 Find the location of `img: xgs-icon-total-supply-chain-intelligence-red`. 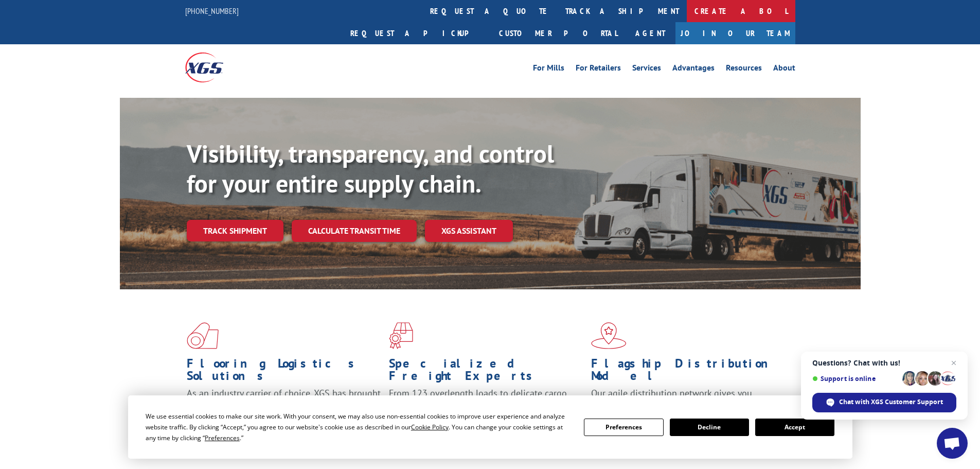

img: xgs-icon-total-supply-chain-intelligence-red is located at coordinates (203, 336).